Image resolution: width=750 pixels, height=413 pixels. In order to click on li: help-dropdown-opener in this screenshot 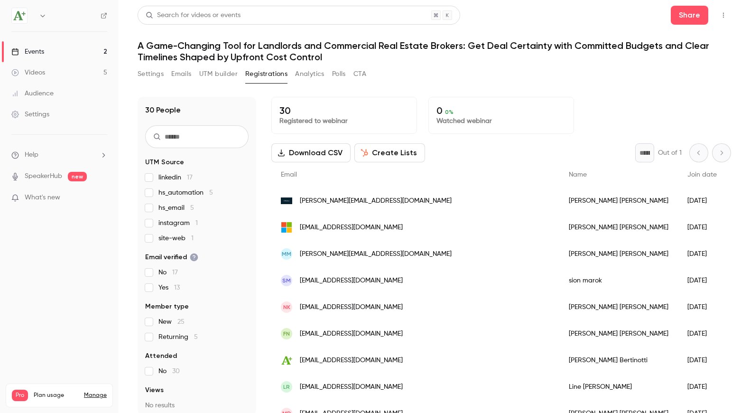, I will do `click(59, 155)`.